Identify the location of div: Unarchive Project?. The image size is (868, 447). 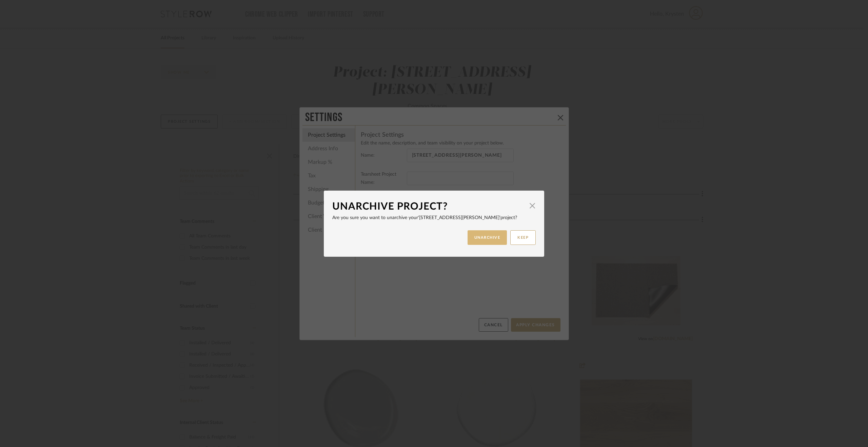
(429, 207).